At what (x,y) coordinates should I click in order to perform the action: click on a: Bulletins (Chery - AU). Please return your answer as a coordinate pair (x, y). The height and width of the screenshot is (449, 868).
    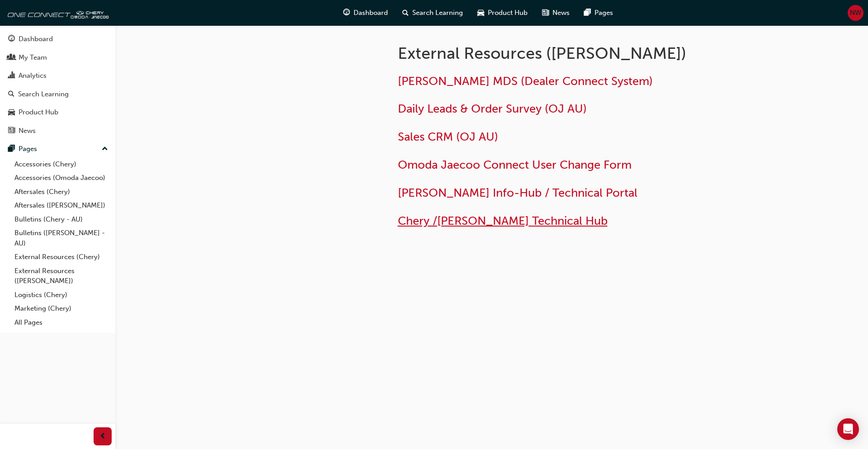
    Looking at the image, I should click on (61, 219).